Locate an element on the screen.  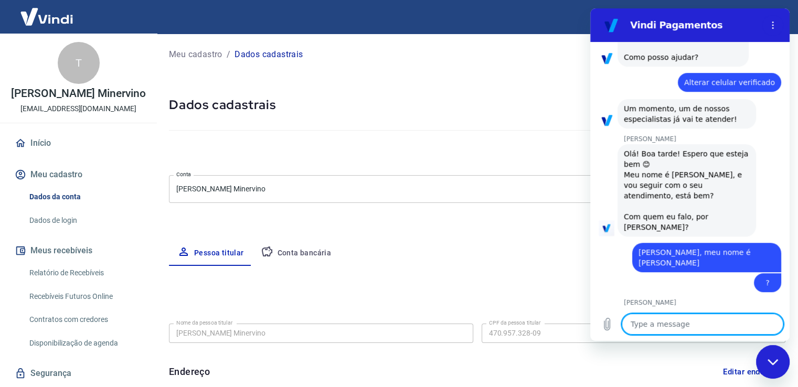
a: Meu cadastro is located at coordinates (196, 55).